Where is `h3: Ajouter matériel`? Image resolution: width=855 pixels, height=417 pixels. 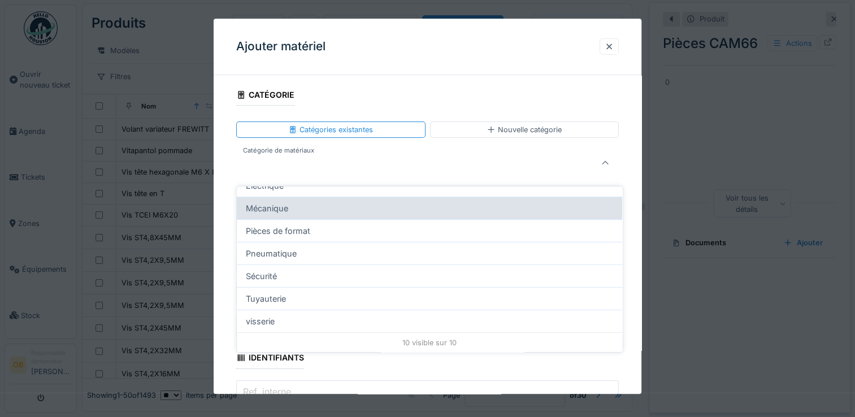
h3: Ajouter matériel is located at coordinates (281, 46).